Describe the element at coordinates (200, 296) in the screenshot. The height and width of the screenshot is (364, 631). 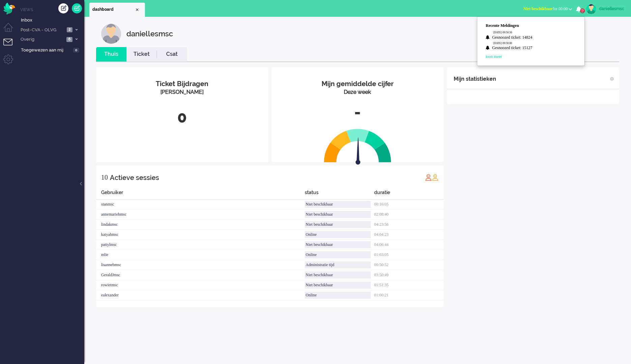
I see `div: ealexander` at that location.